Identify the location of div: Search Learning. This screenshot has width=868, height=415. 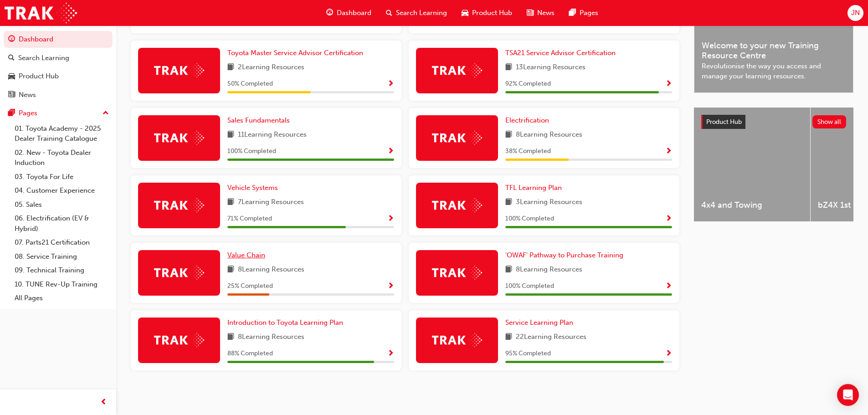
(44, 58).